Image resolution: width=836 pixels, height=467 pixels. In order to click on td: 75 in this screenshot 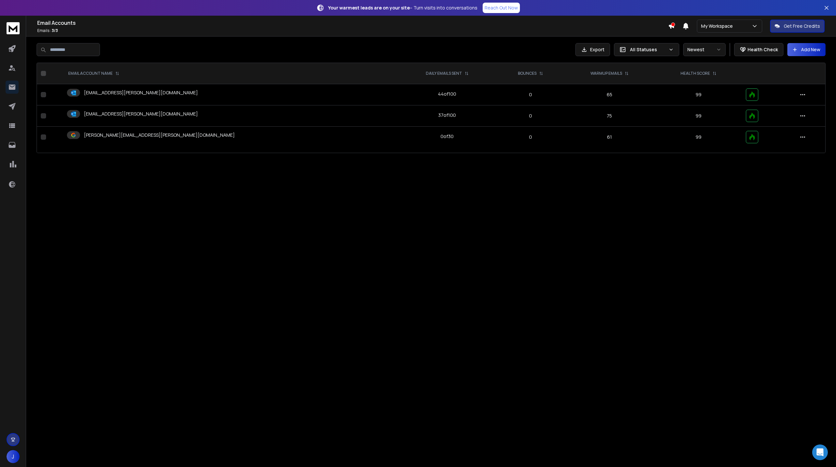, I will do `click(609, 116)`.